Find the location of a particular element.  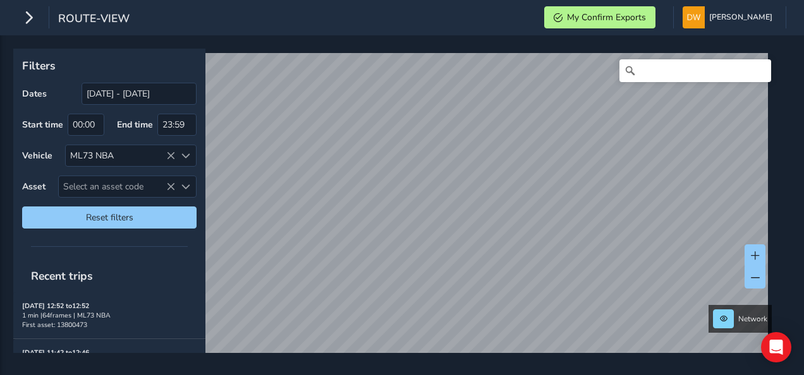

label: Vehicle is located at coordinates (37, 155).